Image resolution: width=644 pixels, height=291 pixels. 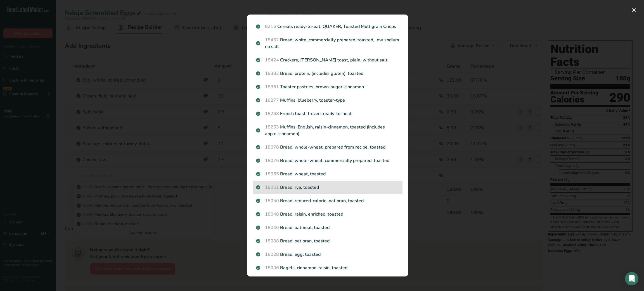 I want to click on span: 18424, so click(x=272, y=60).